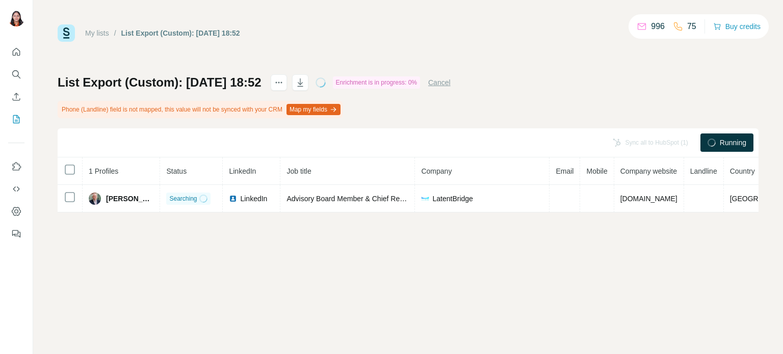 This screenshot has width=783, height=354. Describe the element at coordinates (16, 52) in the screenshot. I see `button: Quick start` at that location.